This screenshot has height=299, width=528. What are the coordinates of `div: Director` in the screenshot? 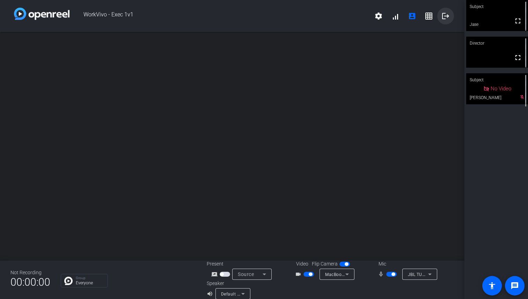 It's located at (497, 43).